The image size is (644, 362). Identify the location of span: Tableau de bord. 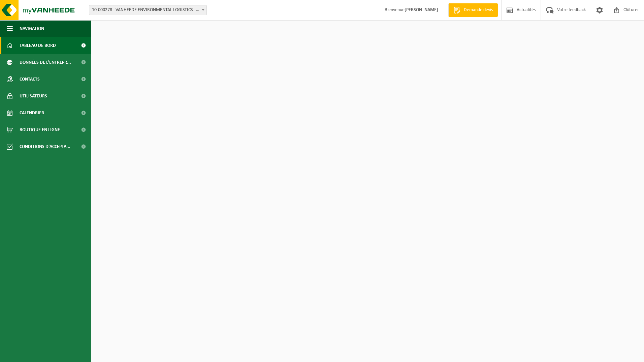
(38, 46).